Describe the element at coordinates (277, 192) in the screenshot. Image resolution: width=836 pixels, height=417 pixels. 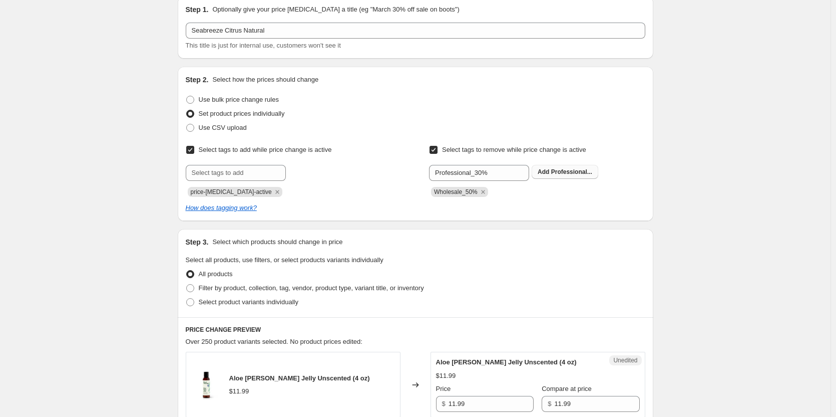
I see `button: Remove price-change-job-active` at that location.